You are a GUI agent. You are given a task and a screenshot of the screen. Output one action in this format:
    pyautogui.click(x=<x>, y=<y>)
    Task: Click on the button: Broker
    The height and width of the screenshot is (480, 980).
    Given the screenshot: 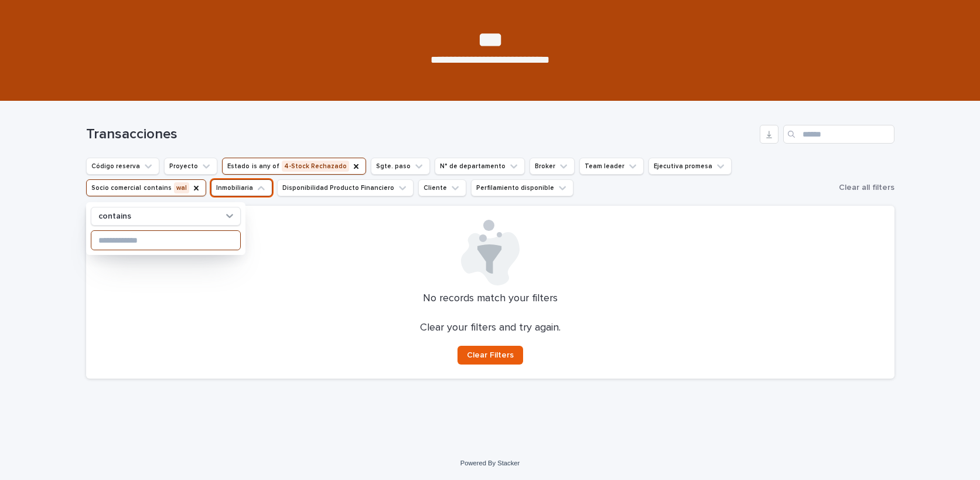 What is the action you would take?
    pyautogui.click(x=552, y=166)
    